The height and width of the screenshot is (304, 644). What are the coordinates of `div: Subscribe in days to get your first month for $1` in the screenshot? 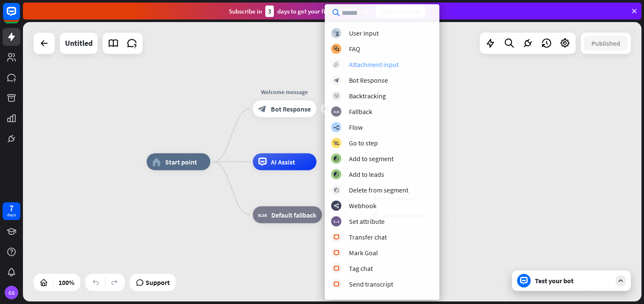 It's located at (299, 11).